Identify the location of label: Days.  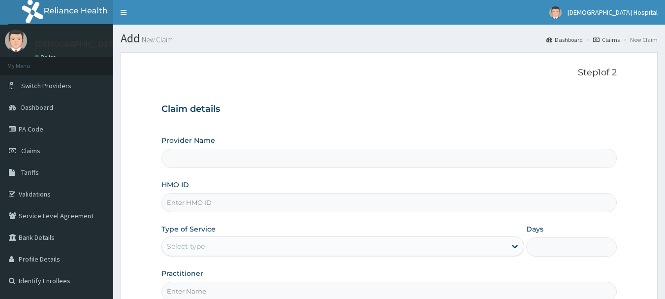
(534, 229).